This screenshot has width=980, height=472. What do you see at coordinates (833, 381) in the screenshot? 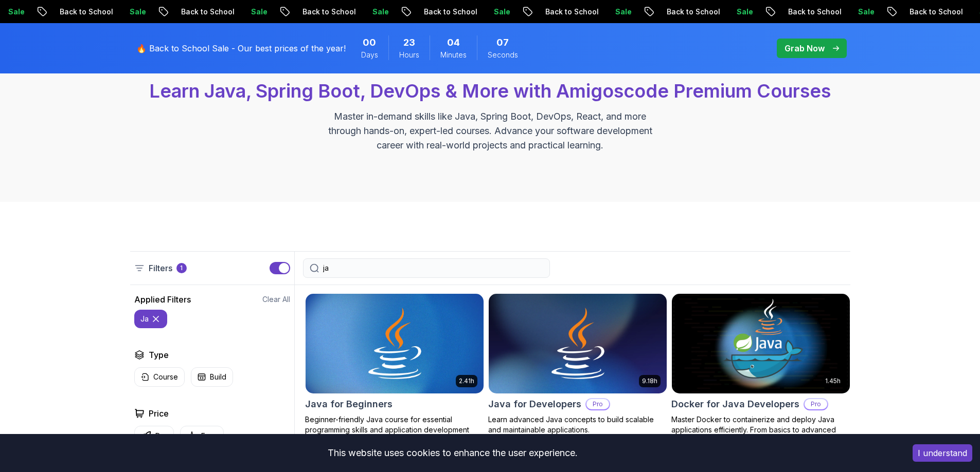
I see `p: 1.45h` at bounding box center [833, 381].